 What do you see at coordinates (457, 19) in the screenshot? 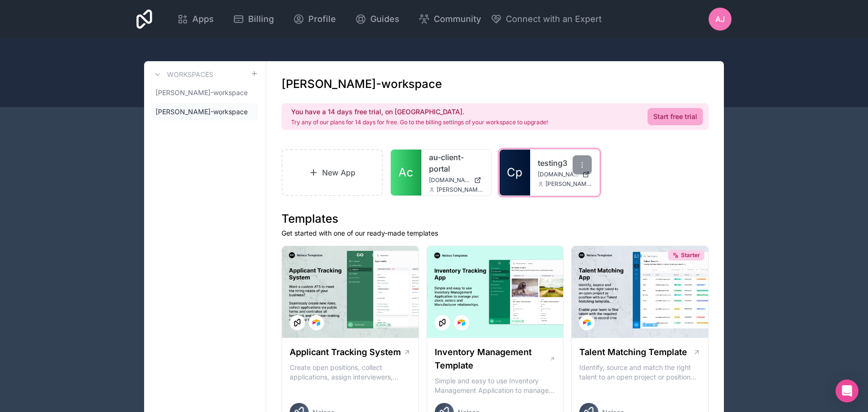
I see `span: Community` at bounding box center [457, 19].